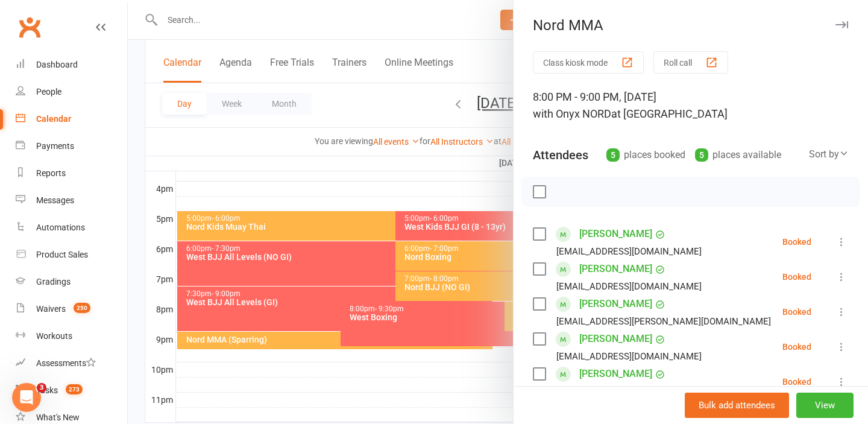 The width and height of the screenshot is (868, 424). Describe the element at coordinates (50, 309) in the screenshot. I see `div: Waivers` at that location.